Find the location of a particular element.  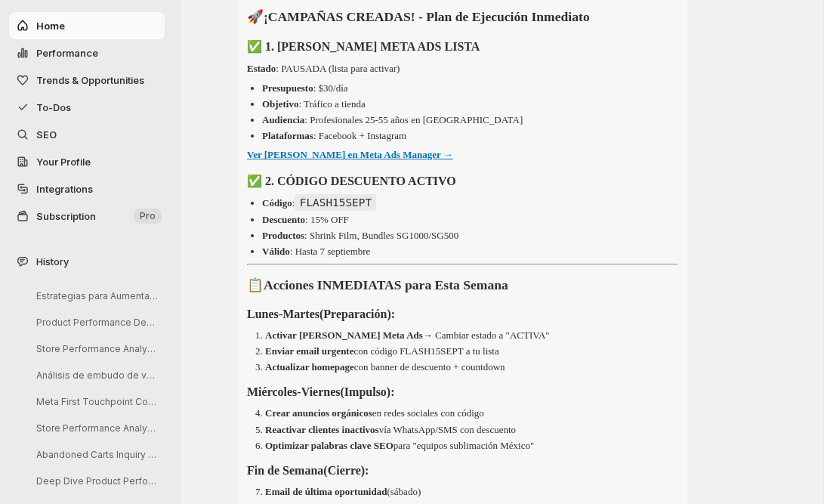

p: : Facebook + Instagram is located at coordinates (334, 135).